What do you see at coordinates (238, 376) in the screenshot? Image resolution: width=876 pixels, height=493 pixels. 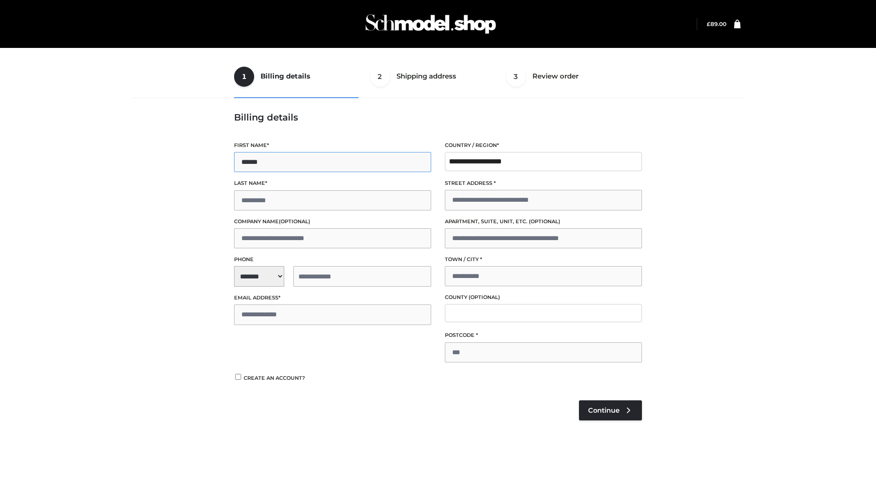 I see `input: Create an account?` at bounding box center [238, 376].